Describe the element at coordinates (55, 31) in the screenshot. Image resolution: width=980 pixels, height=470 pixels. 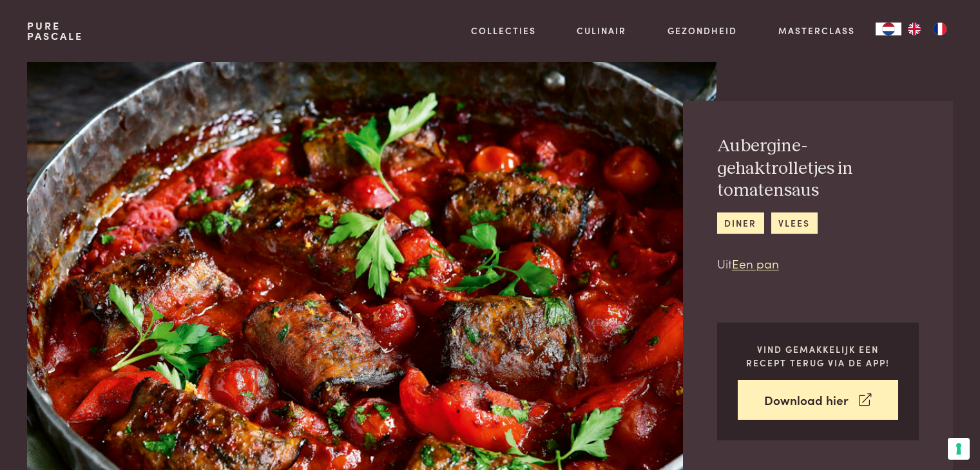
I see `a: PurePascale` at that location.